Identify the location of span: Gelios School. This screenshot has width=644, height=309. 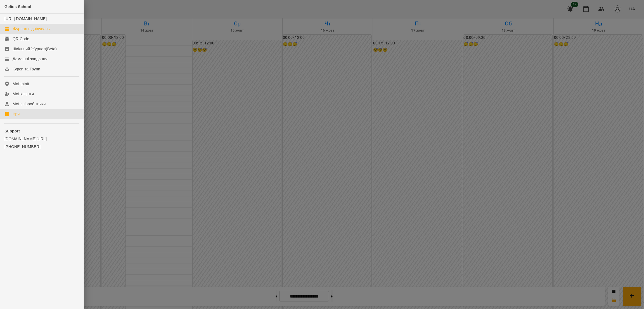
(18, 6).